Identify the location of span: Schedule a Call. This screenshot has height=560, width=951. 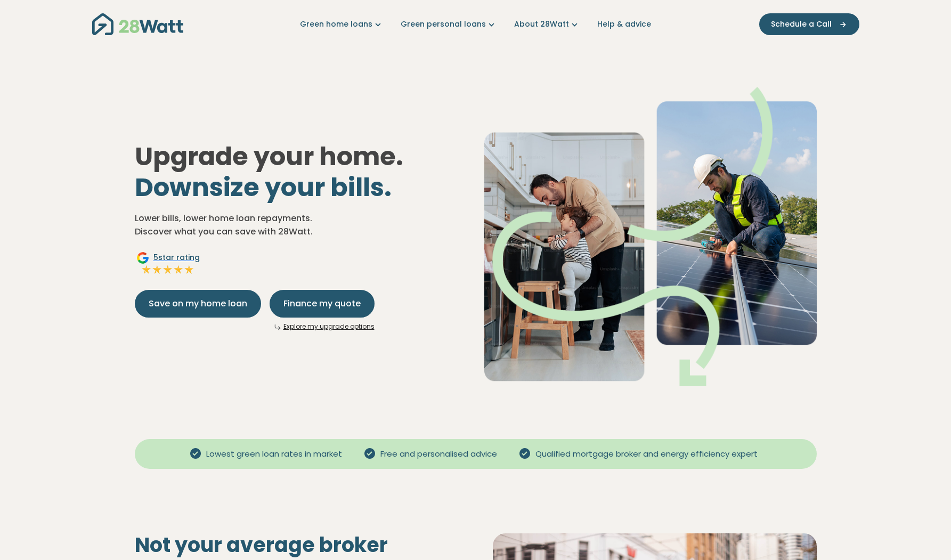
(802, 24).